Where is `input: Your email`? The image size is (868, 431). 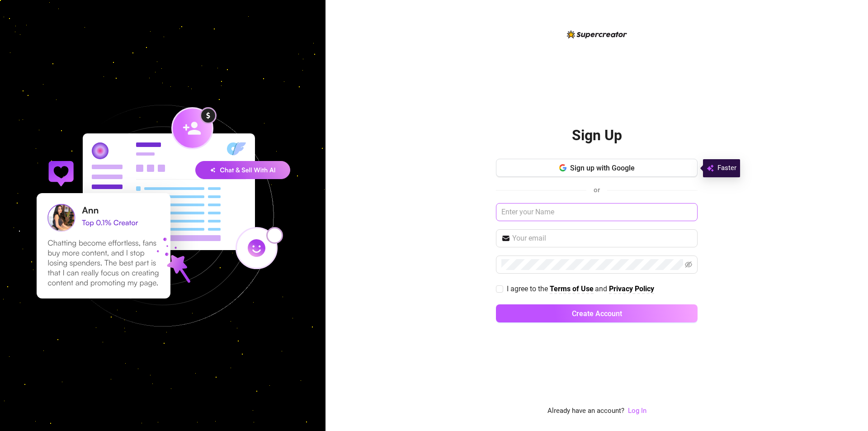 input: Your email is located at coordinates (603, 238).